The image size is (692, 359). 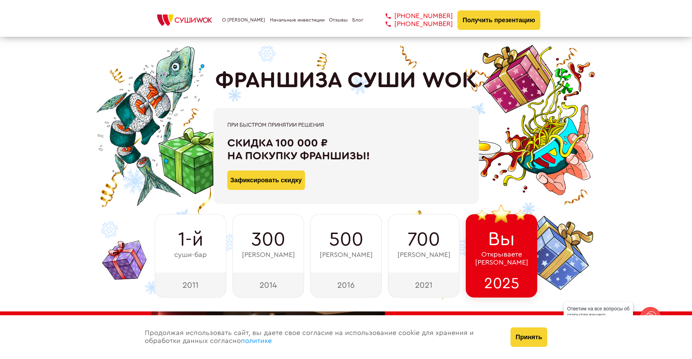 What do you see at coordinates (346, 125) in the screenshot?
I see `div: При быстром принятии решения` at bounding box center [346, 125].